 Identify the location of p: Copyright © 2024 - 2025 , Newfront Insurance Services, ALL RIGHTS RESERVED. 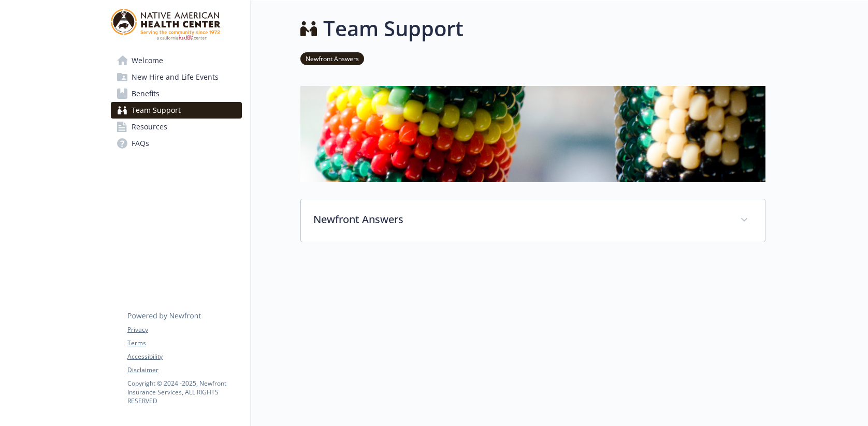
(185, 392).